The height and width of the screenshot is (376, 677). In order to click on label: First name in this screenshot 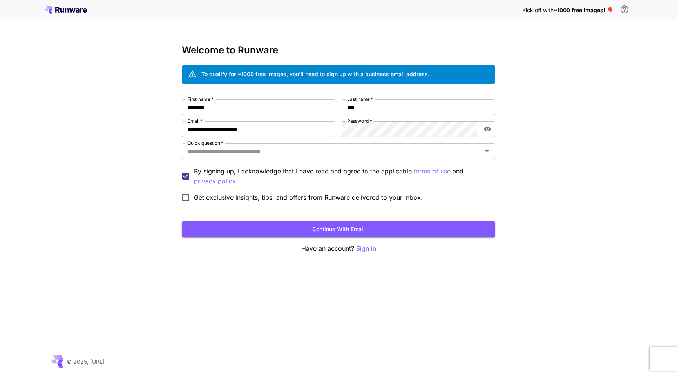, I will do `click(200, 99)`.